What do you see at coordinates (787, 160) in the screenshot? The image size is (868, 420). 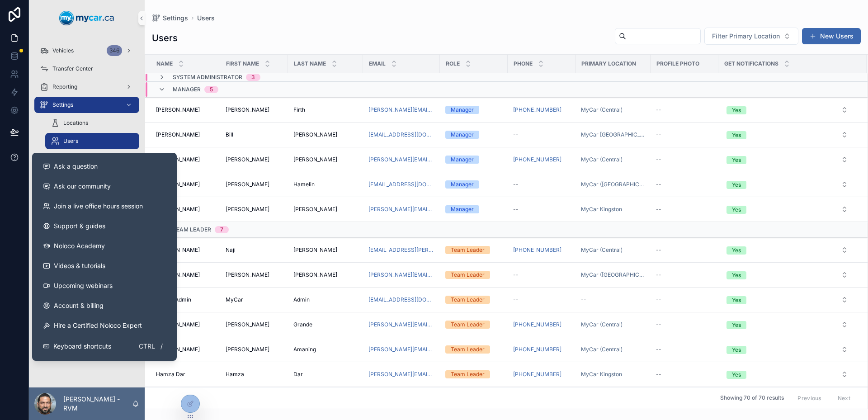 I see `a: Select Button` at bounding box center [787, 160].